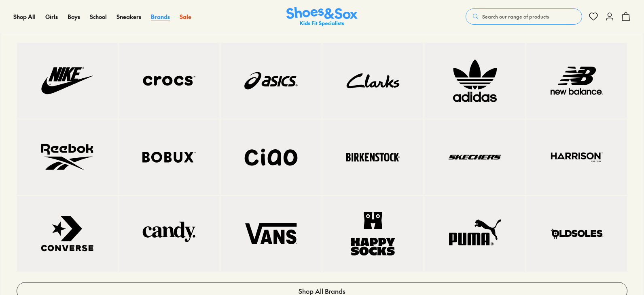 The image size is (644, 295). Describe the element at coordinates (74, 17) in the screenshot. I see `span: Boys` at that location.